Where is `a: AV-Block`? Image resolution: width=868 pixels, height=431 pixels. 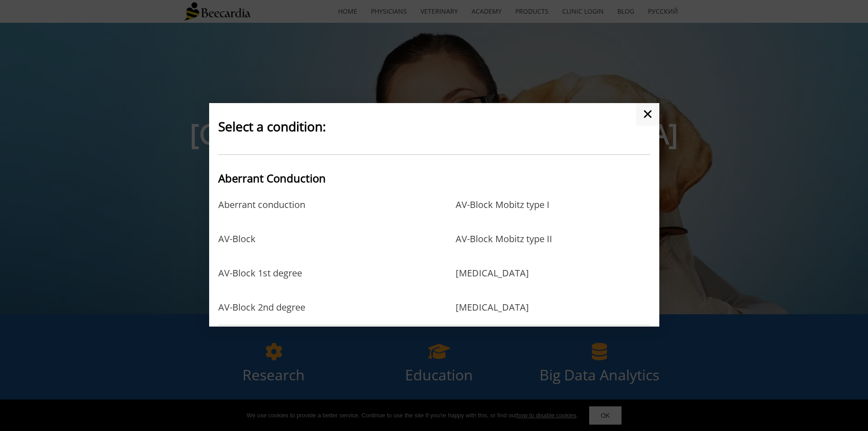
a: AV-Block is located at coordinates (237, 248).